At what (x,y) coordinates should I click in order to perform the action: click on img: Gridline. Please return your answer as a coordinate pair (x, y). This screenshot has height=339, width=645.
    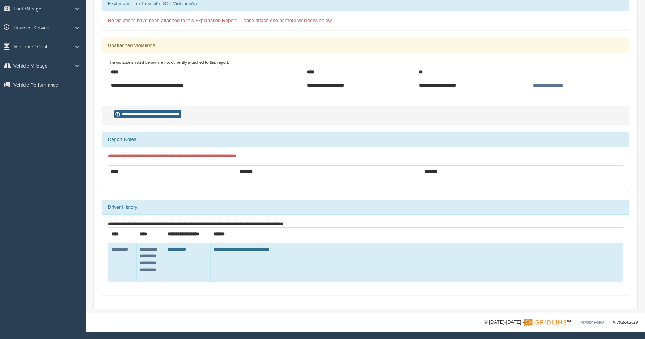
    Looking at the image, I should click on (545, 323).